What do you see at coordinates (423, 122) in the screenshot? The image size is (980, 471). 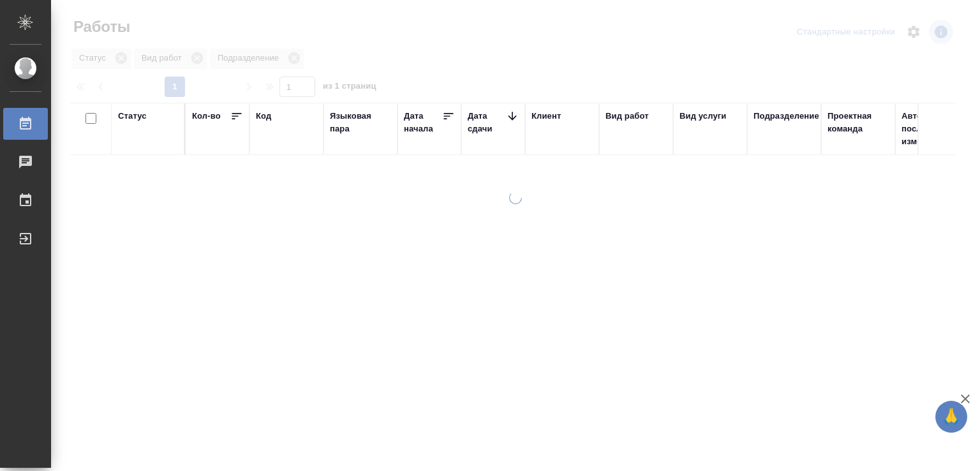 I see `div: Дата начала` at bounding box center [423, 122].